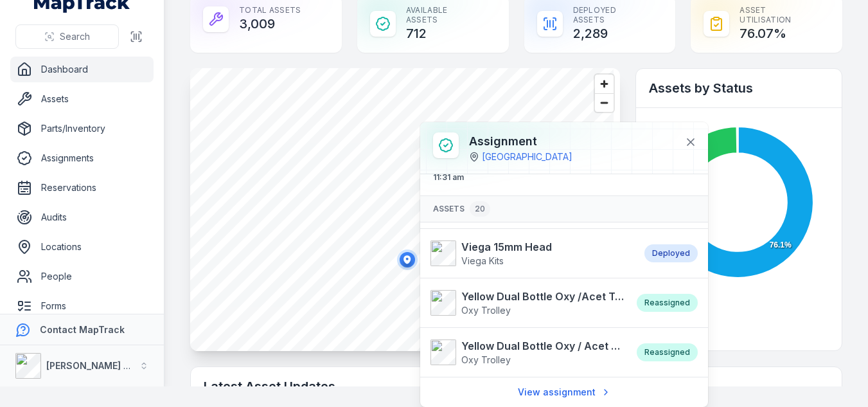 Image resolution: width=868 pixels, height=407 pixels. I want to click on strong: Viega 15mm Head, so click(506, 247).